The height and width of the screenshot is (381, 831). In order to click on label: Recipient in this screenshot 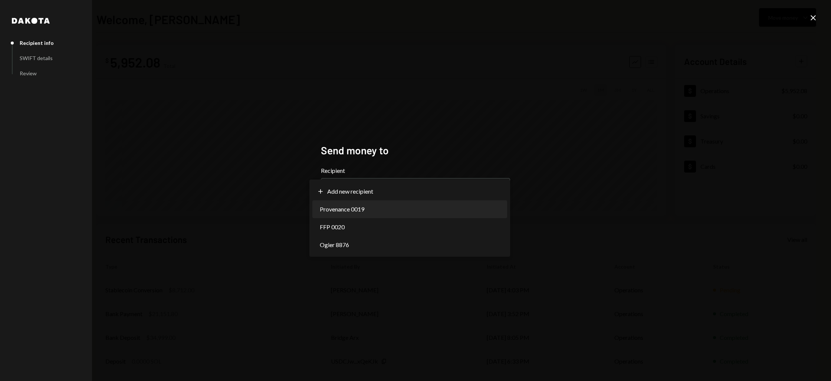, I will do `click(415, 171)`.